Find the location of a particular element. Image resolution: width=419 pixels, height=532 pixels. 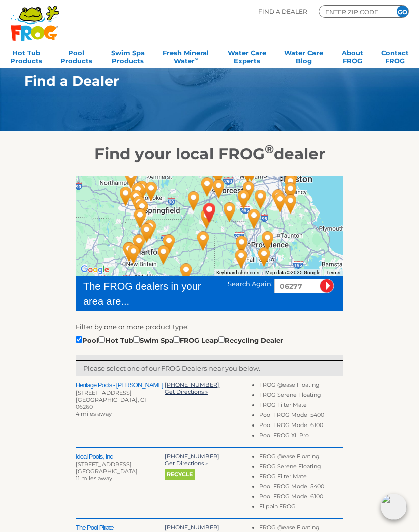

span: Recycle is located at coordinates (180, 474).